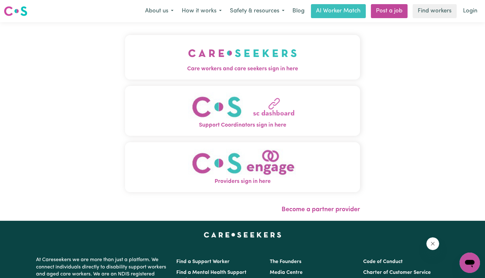 This screenshot has height=278, width=485. What do you see at coordinates (257, 11) in the screenshot?
I see `button: Safety & resources` at bounding box center [257, 11].